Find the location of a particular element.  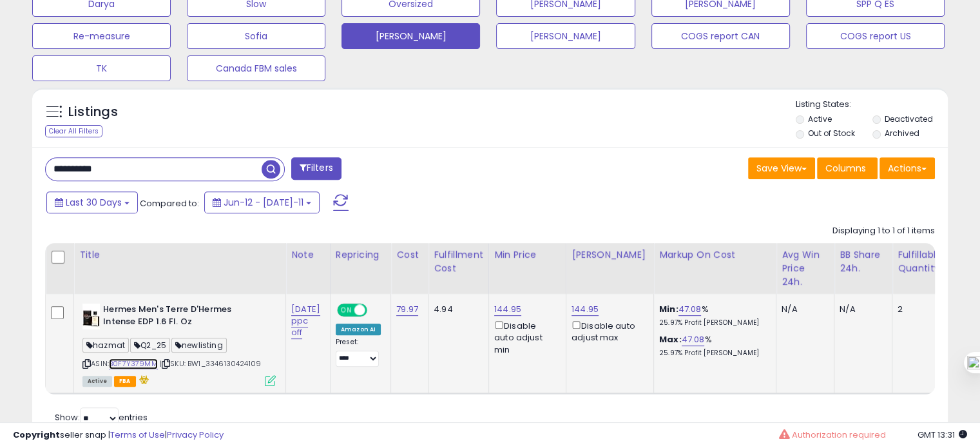

div: Avg Win Price 24h. is located at coordinates (805, 268).